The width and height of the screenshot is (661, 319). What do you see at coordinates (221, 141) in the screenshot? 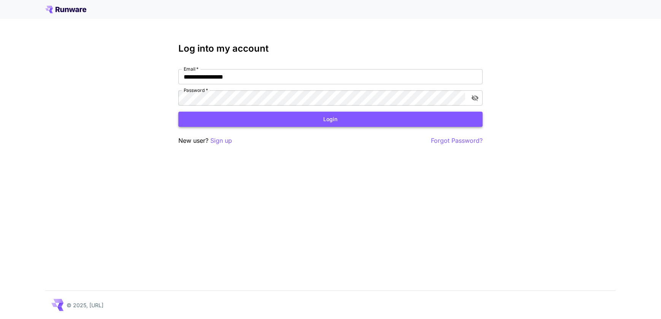
I see `p: Sign up` at bounding box center [221, 141].